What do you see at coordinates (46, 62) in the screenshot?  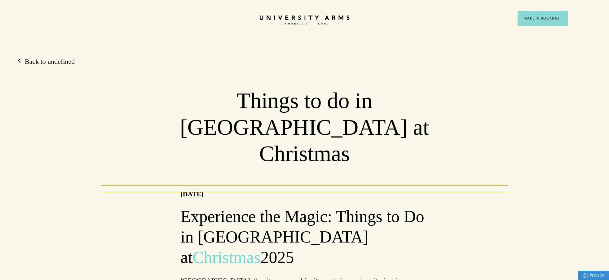 I see `a: Back to undefined` at bounding box center [46, 62].